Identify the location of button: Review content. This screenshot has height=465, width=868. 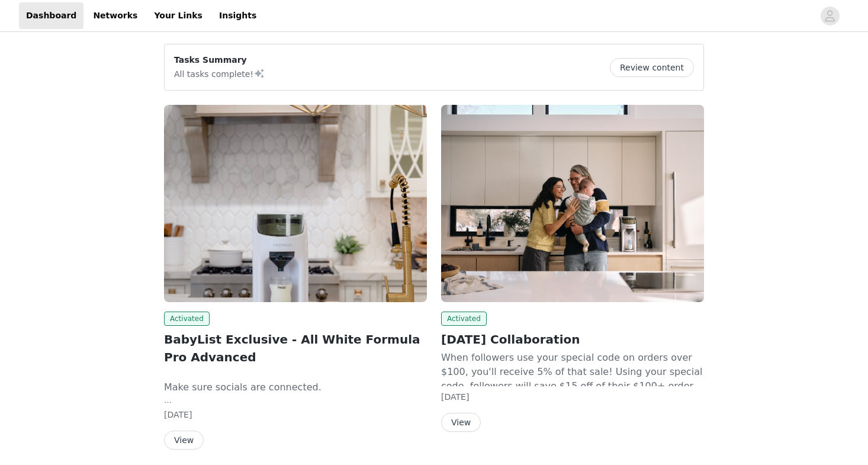
(652, 68).